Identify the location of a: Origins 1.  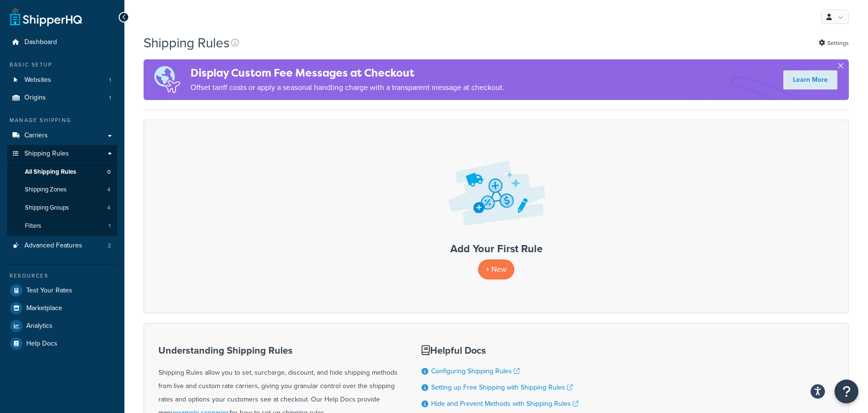
(62, 97).